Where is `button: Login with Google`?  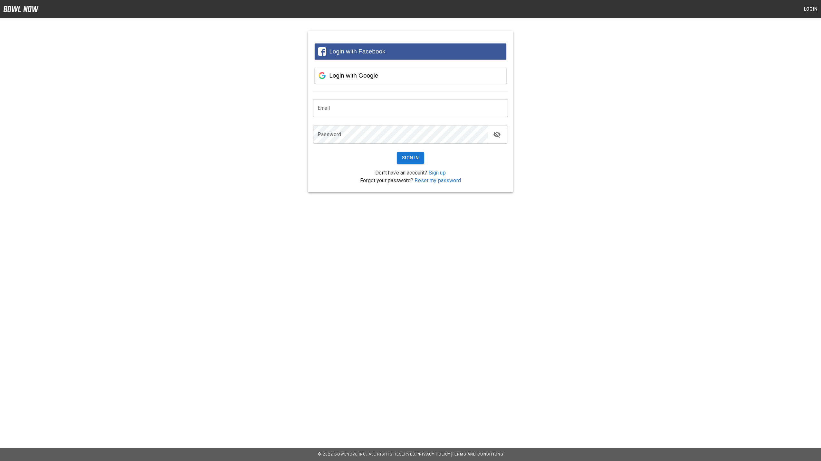 button: Login with Google is located at coordinates (410, 76).